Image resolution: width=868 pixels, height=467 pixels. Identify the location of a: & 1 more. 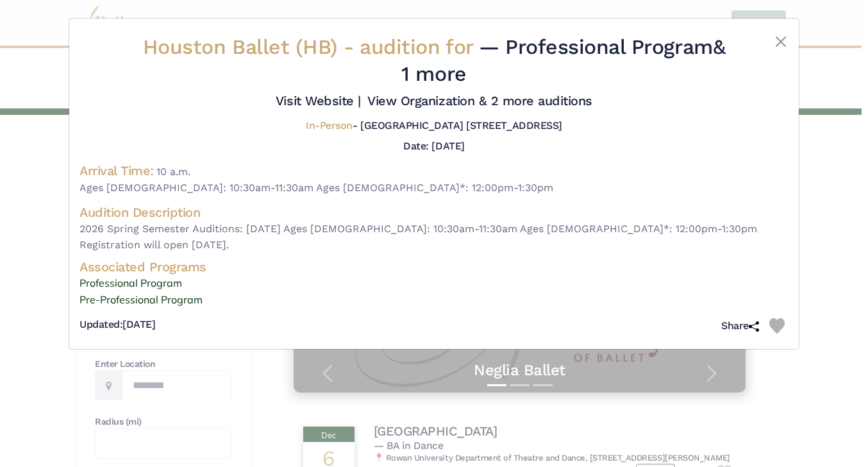
(562, 60).